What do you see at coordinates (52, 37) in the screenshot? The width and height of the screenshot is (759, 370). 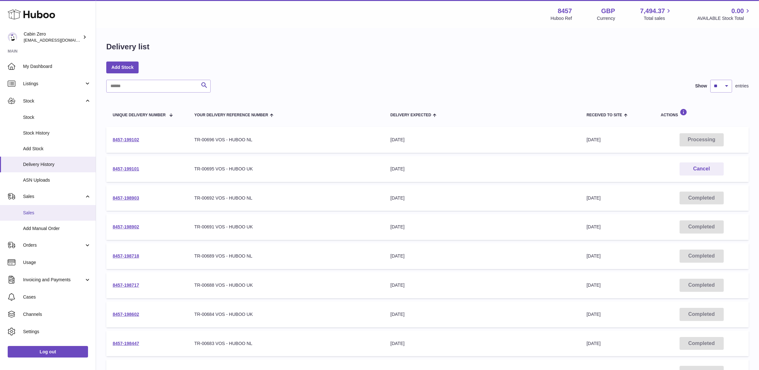 I see `div: Cabin Zero` at bounding box center [52, 37].